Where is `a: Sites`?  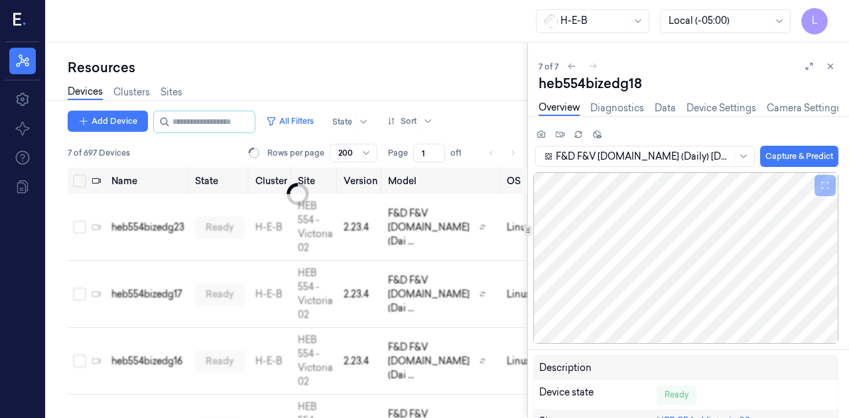 a: Sites is located at coordinates (171, 92).